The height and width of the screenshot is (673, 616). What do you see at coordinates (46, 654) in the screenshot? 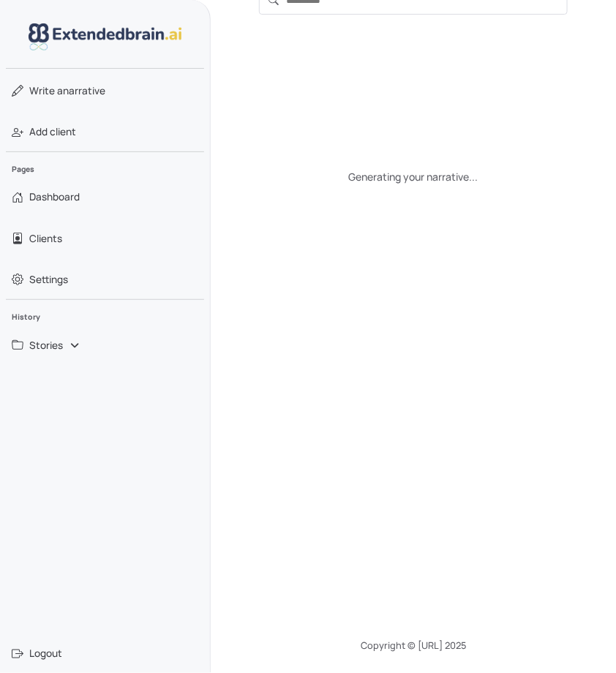
I see `span: Logout` at bounding box center [46, 654].